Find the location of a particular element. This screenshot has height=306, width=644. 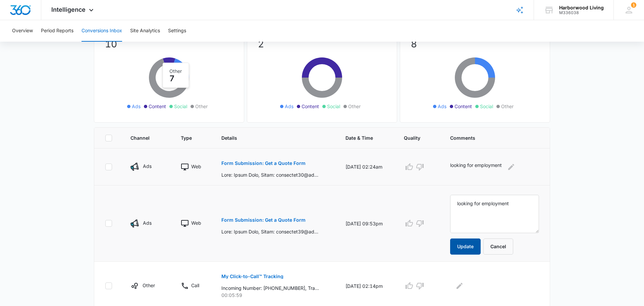

div: account id is located at coordinates (582, 13).